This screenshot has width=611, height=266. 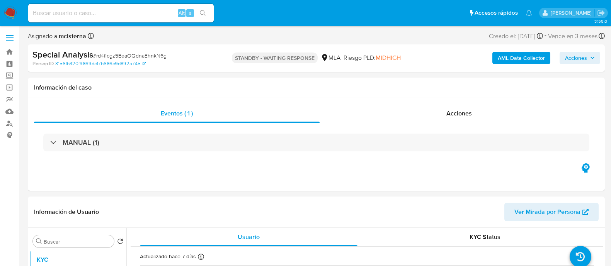 I want to click on span: Alt, so click(x=182, y=13).